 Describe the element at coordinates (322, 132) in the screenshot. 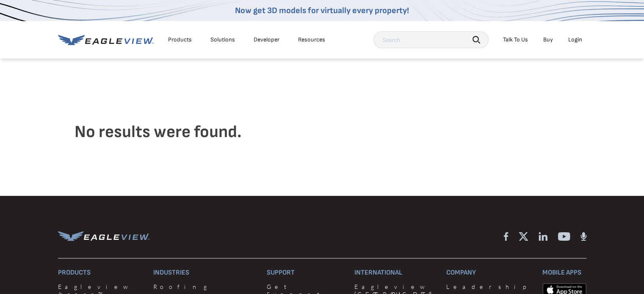

I see `h4: No results were found.` at that location.